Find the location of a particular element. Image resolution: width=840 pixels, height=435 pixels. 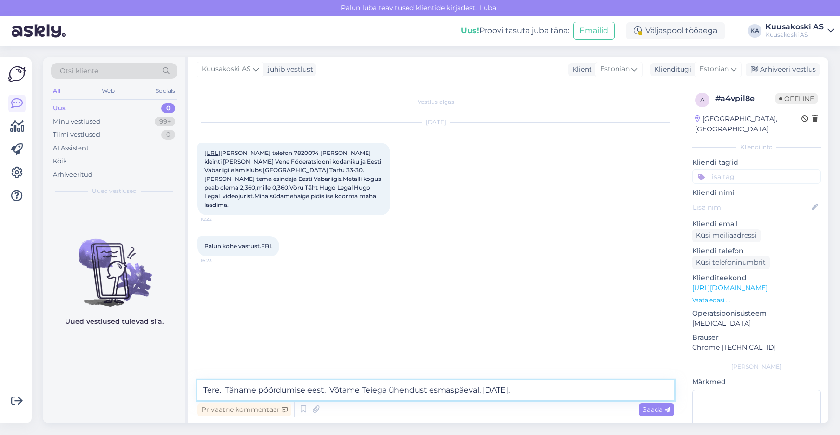

img: No chats is located at coordinates (114, 265).